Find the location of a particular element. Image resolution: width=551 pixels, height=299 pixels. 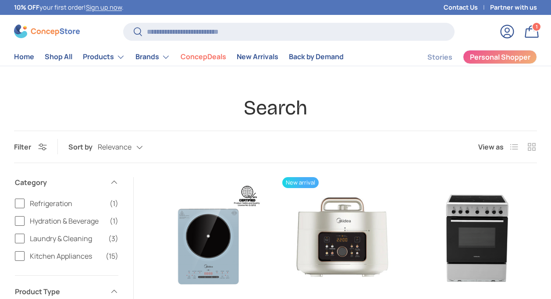

span: Filter is located at coordinates (22, 147).